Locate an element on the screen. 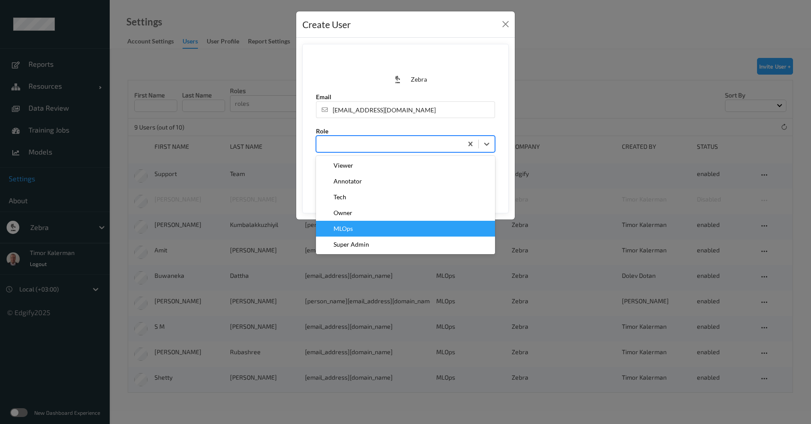  div: Create User is located at coordinates (327, 25).